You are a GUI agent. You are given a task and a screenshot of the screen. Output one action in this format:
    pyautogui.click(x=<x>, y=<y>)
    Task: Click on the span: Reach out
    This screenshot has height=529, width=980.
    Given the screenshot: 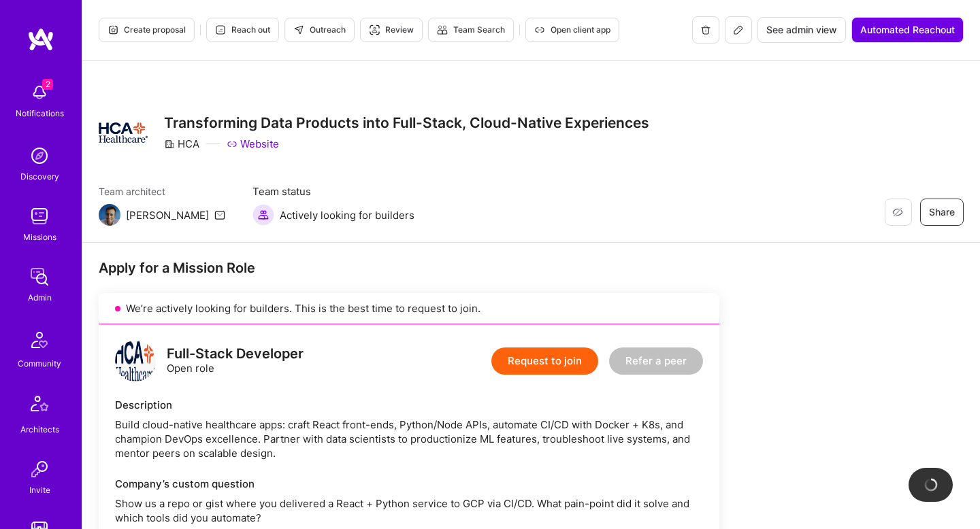 What is the action you would take?
    pyautogui.click(x=242, y=30)
    